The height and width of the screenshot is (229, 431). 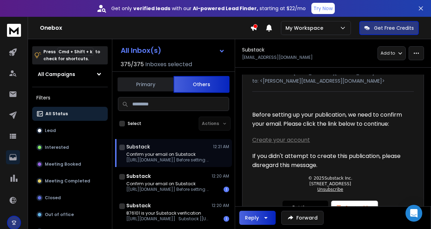 What do you see at coordinates (134, 123) in the screenshot?
I see `label: Select` at bounding box center [134, 123].